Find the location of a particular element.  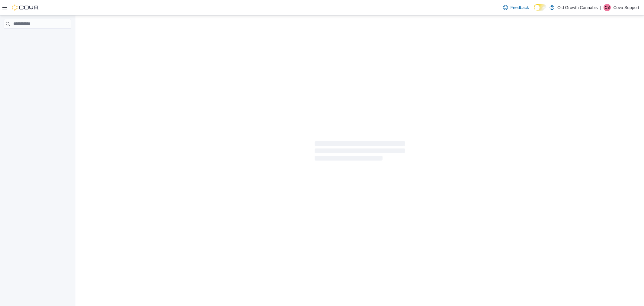

input: Dark Mode is located at coordinates (540, 7).